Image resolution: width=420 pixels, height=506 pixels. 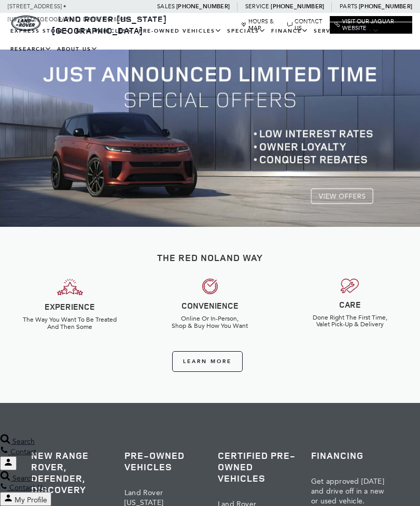 I want to click on strong: CONVENIENCE, so click(x=210, y=306).